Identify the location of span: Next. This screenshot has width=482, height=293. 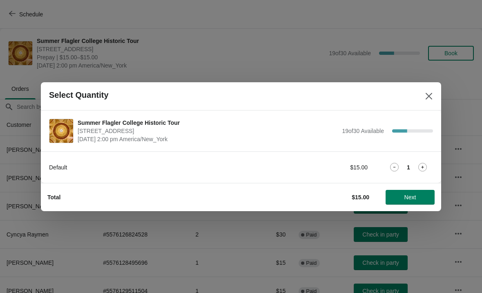
(410, 197).